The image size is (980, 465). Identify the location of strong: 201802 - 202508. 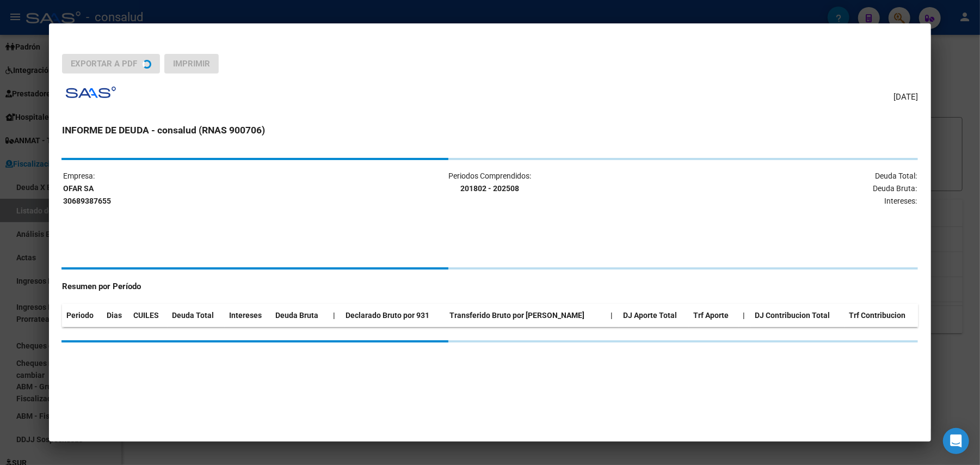
(490, 189).